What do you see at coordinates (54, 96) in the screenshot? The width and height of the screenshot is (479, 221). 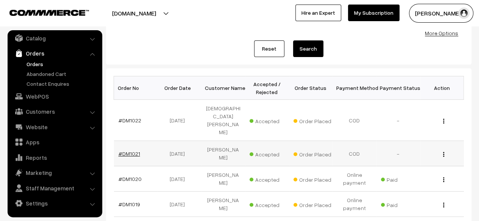 I see `a: WebPOS` at bounding box center [54, 96].